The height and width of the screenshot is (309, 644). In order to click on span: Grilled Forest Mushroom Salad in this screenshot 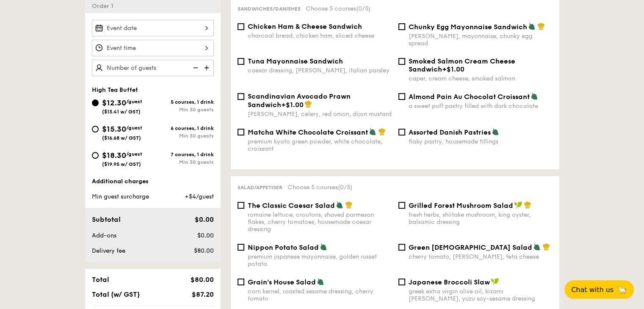, I will do `click(461, 205)`.